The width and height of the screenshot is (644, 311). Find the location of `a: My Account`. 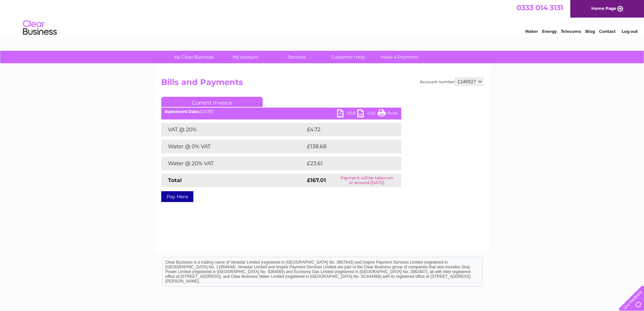

a: My Account is located at coordinates (245, 57).